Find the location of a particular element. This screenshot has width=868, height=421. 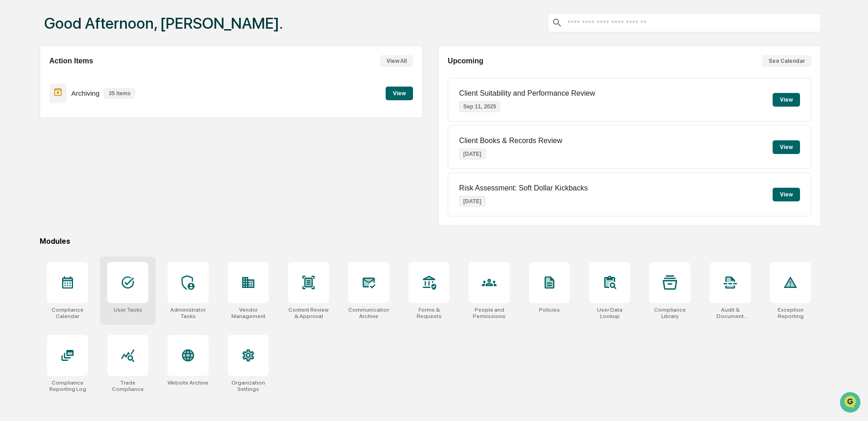

div: People and Permissions is located at coordinates (489, 313).